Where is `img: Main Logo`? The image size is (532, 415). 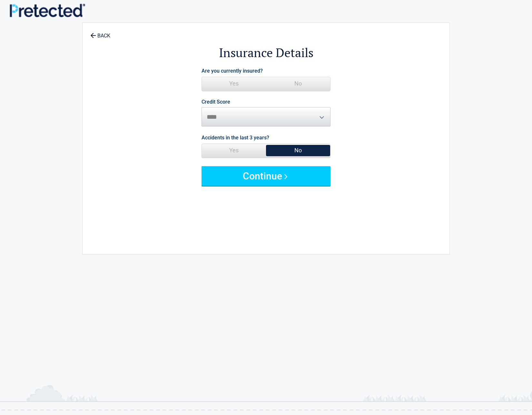 img: Main Logo is located at coordinates (47, 10).